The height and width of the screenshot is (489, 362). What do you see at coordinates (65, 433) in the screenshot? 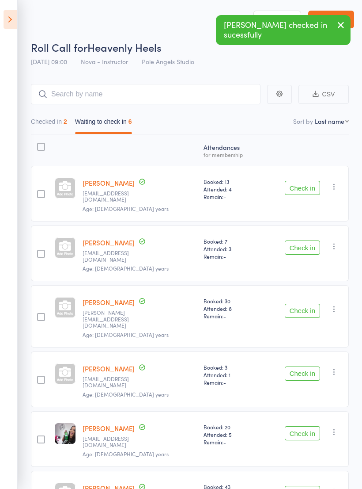
I see `img: image1751676379.png` at bounding box center [65, 433].